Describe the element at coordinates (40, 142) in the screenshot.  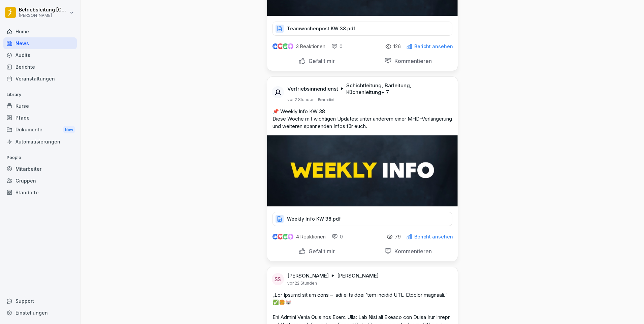
I see `a: Automatisierungen` at that location.